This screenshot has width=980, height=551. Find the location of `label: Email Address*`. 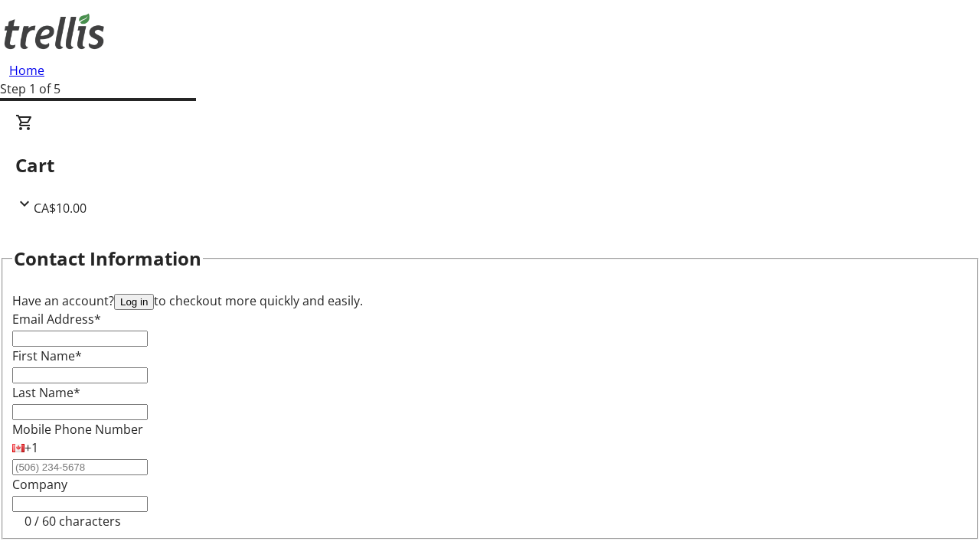

label: Email Address* is located at coordinates (56, 319).